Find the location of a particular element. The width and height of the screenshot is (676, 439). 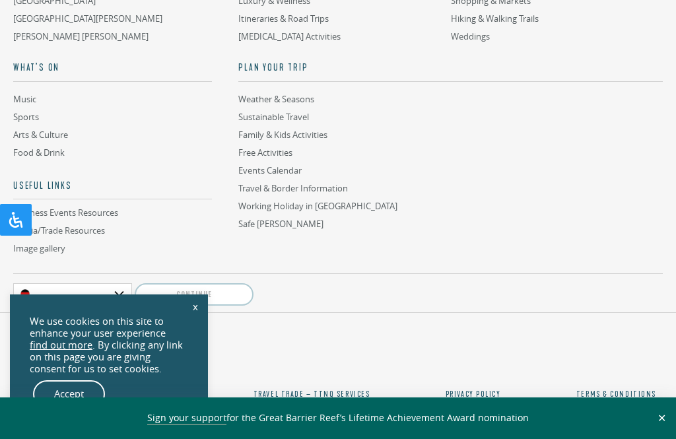

a: x is located at coordinates (195, 306).